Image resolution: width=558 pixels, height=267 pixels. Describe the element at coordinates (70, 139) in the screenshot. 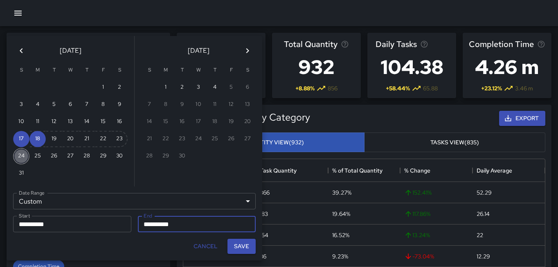

I see `button: 20` at that location.